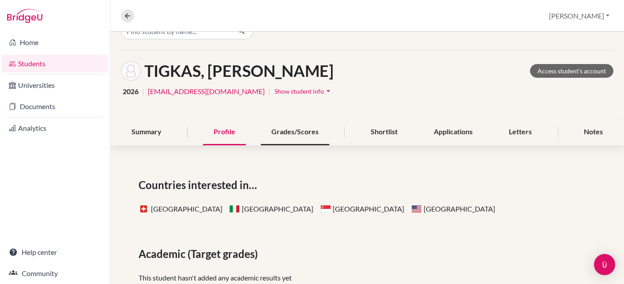 The width and height of the screenshot is (624, 284). I want to click on span: Show student info, so click(299, 91).